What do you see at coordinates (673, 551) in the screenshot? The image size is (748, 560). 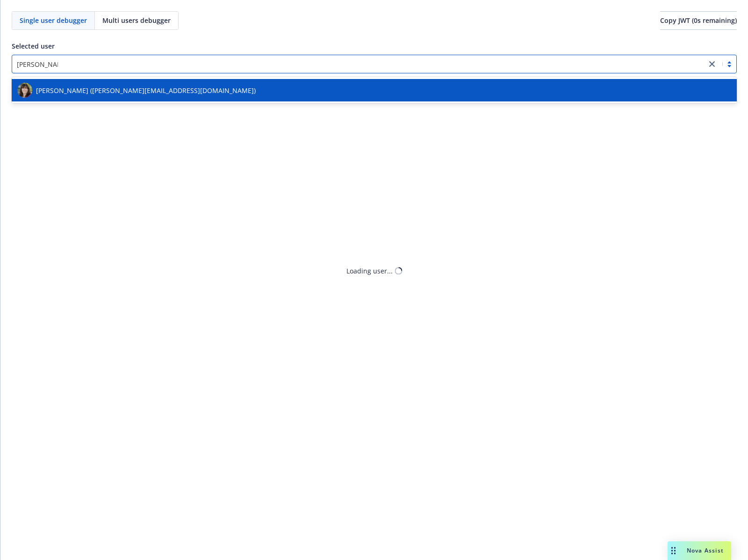 I see `div: Drag to move` at bounding box center [673, 551].